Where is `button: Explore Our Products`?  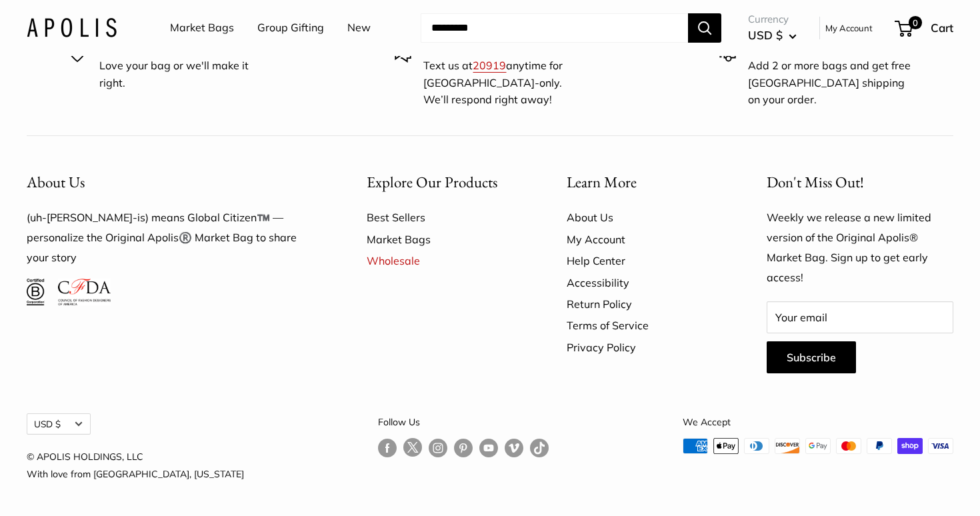
button: Explore Our Products is located at coordinates (444, 182).